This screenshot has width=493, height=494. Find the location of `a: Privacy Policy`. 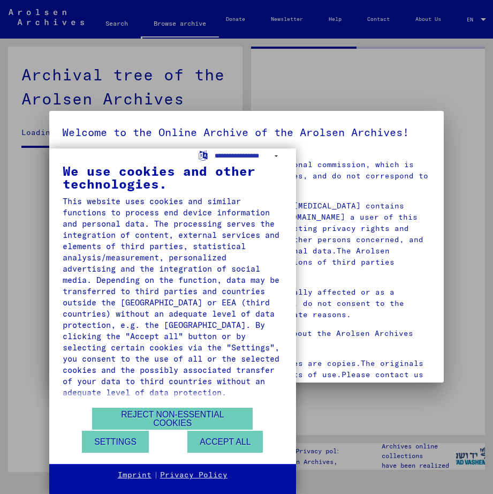

a: Privacy Policy is located at coordinates (194, 475).